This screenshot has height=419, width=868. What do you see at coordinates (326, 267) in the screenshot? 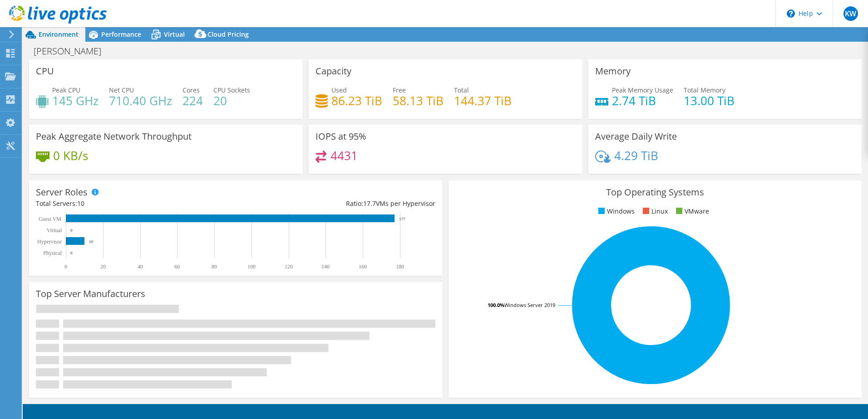
I see `text: 140` at bounding box center [326, 267].